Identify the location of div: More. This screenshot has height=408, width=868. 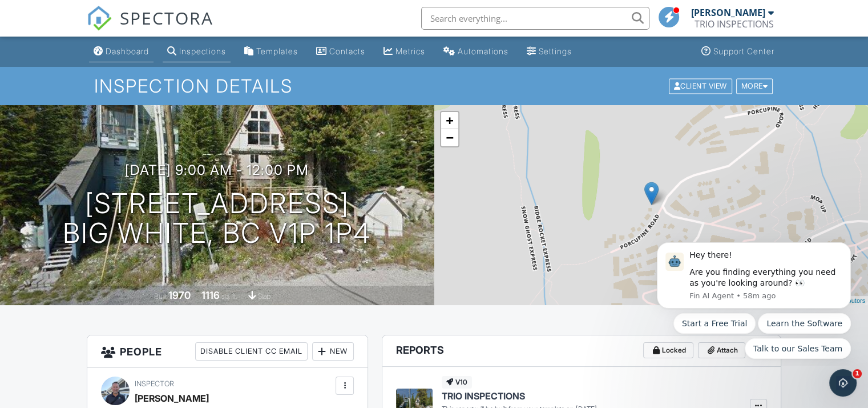
(754, 86).